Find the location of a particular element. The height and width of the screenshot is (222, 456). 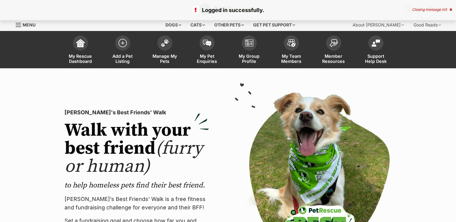

p: to help homeless pets find their best friend. is located at coordinates (137, 186).